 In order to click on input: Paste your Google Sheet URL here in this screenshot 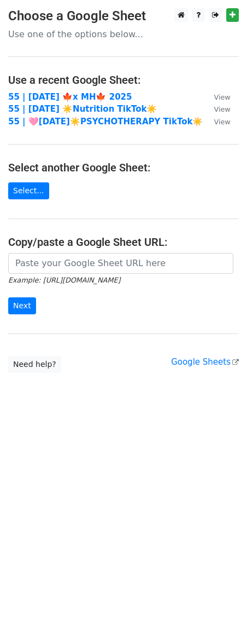, I will do `click(121, 264)`.